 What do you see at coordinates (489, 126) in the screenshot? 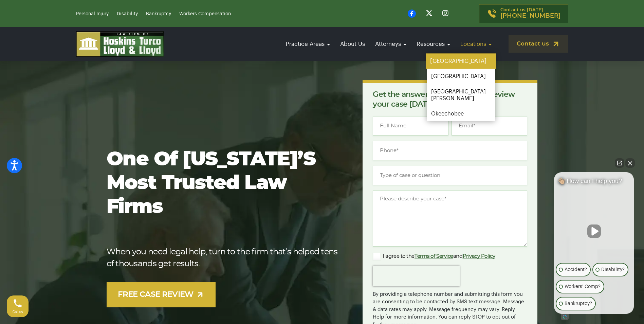
I see `input: Email*` at bounding box center [489, 126].